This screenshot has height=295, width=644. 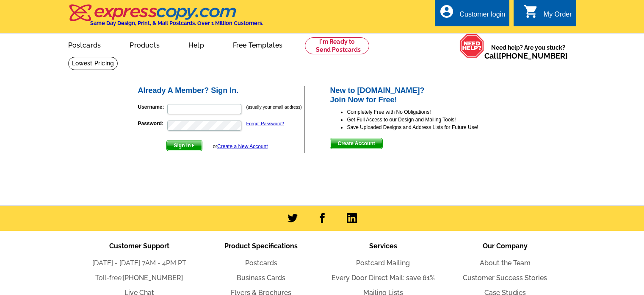 I want to click on i: account_circle, so click(x=447, y=11).